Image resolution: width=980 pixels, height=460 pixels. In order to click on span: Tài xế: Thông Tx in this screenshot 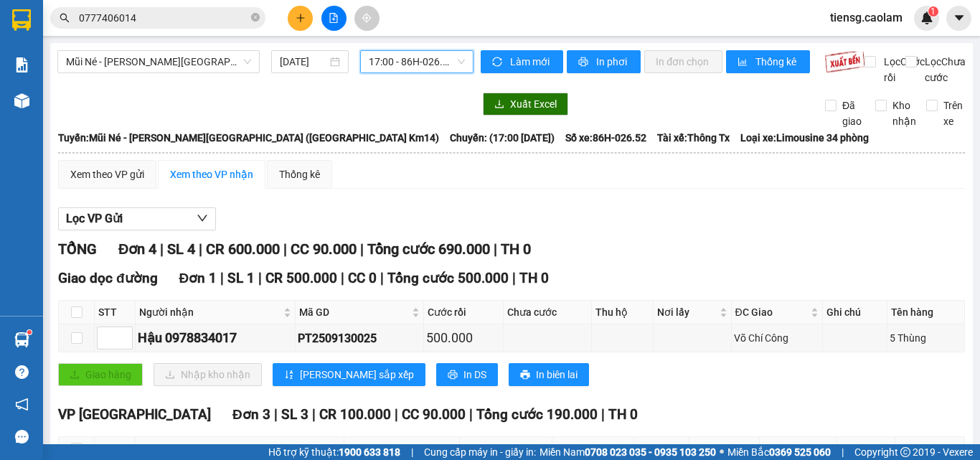, I will do `click(693, 137)`.